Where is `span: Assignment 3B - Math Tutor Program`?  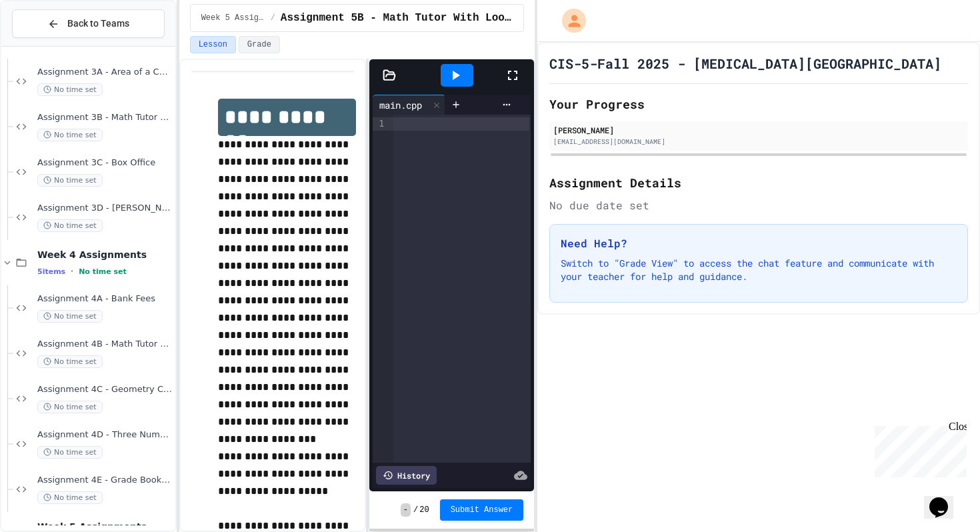
span: Assignment 3B - Math Tutor Program is located at coordinates (105, 117).